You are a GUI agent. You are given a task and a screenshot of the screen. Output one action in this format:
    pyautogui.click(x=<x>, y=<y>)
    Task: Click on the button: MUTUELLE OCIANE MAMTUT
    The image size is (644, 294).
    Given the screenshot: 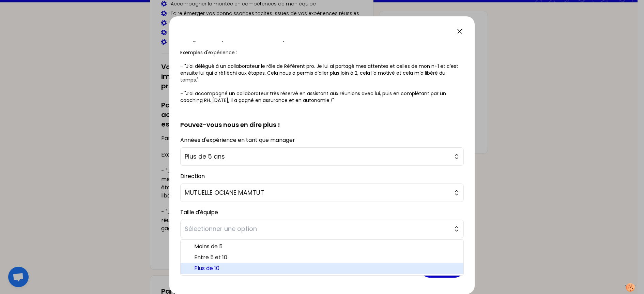 What is the action you would take?
    pyautogui.click(x=322, y=193)
    